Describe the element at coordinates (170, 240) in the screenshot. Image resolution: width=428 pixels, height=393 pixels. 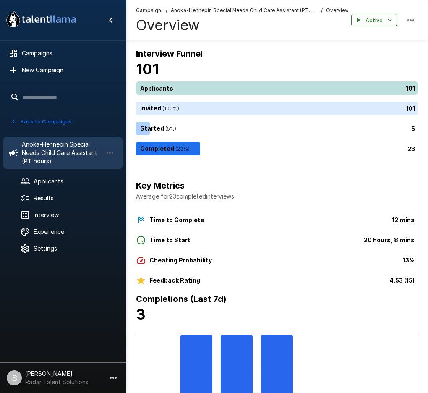
I see `b: Time to Start` at that location.